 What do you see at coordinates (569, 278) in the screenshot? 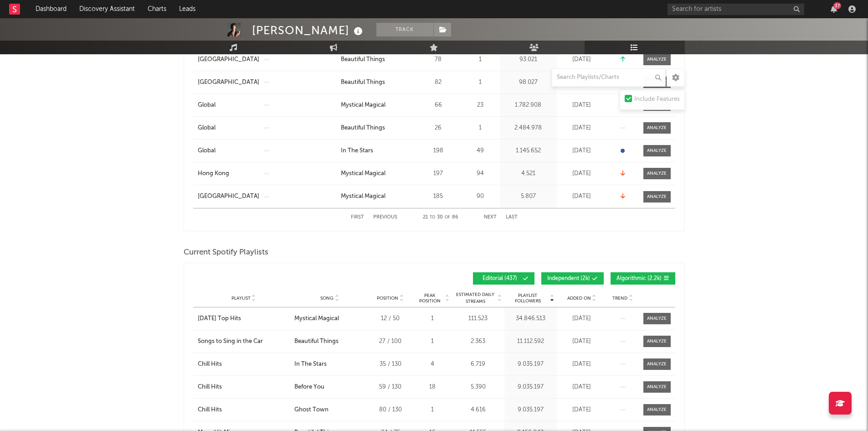
I see `span: Independent ( 2k )` at bounding box center [569, 278].